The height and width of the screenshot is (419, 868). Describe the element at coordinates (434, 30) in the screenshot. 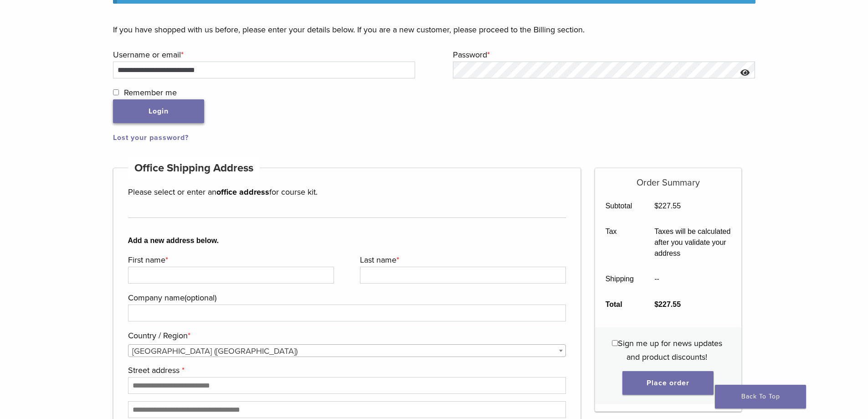

I see `p: If you have shopped with us before, please enter your details below. If you are a new customer, p...` at that location.